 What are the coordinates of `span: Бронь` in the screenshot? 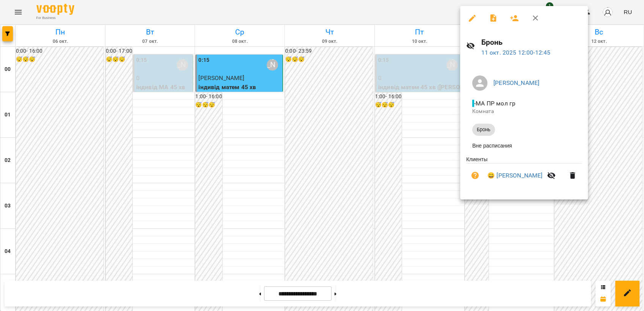 It's located at (483, 130).